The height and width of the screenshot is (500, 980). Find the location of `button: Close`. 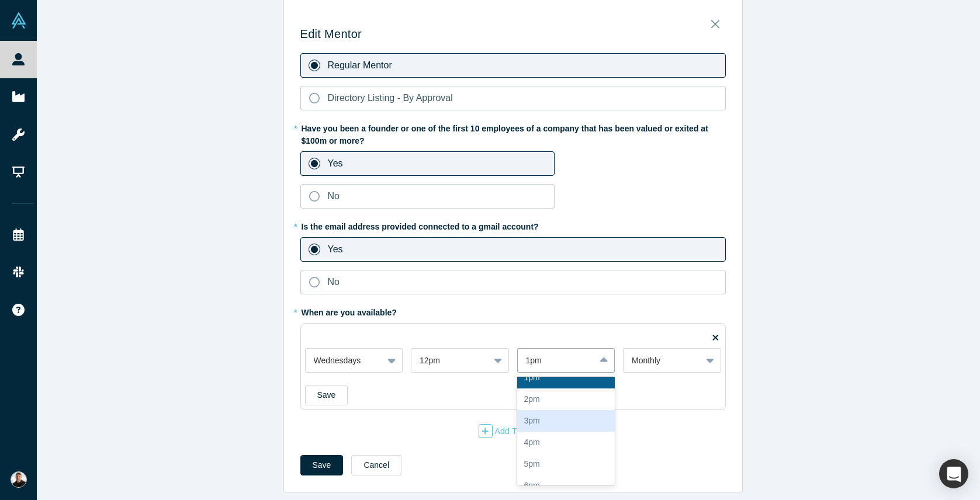

button: Close is located at coordinates (716, 21).